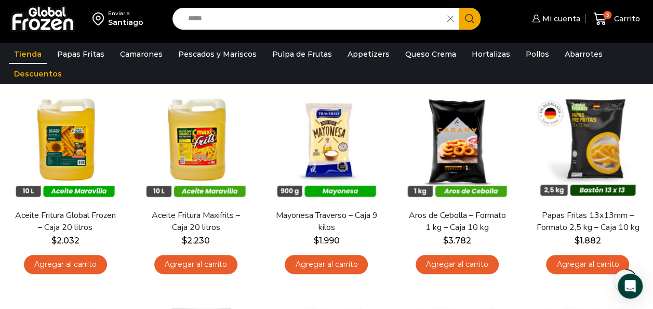 The width and height of the screenshot is (653, 309). I want to click on a: Agregar al carrito: “Mayonesa Traverso - Caja 9 kilos”, so click(326, 264).